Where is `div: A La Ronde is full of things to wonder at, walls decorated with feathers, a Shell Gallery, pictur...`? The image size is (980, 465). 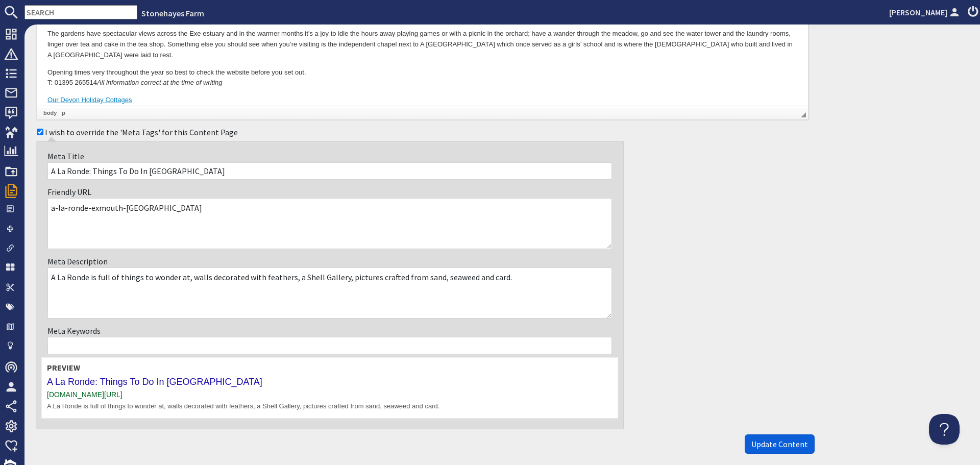 div: A La Ronde is full of things to wonder at, walls decorated with feathers, a Shell Gallery, pictur... is located at coordinates (329, 406).